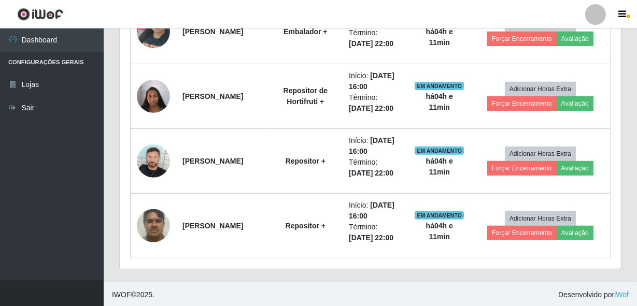 This screenshot has width=637, height=306. Describe the element at coordinates (153, 161) in the screenshot. I see `img: 1707142945226.jpeg` at that location.